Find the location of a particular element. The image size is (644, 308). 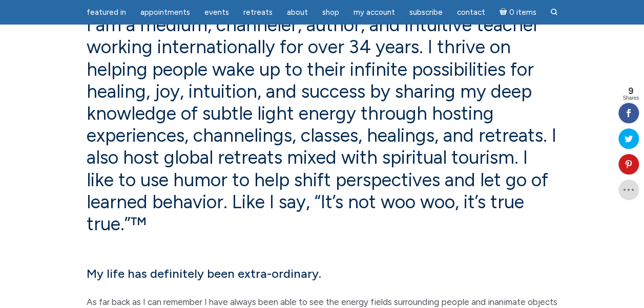

span: Subscribe is located at coordinates (426, 12).